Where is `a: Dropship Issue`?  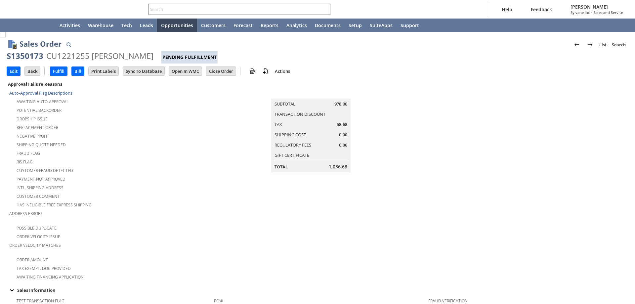 a: Dropship Issue is located at coordinates (32, 119).